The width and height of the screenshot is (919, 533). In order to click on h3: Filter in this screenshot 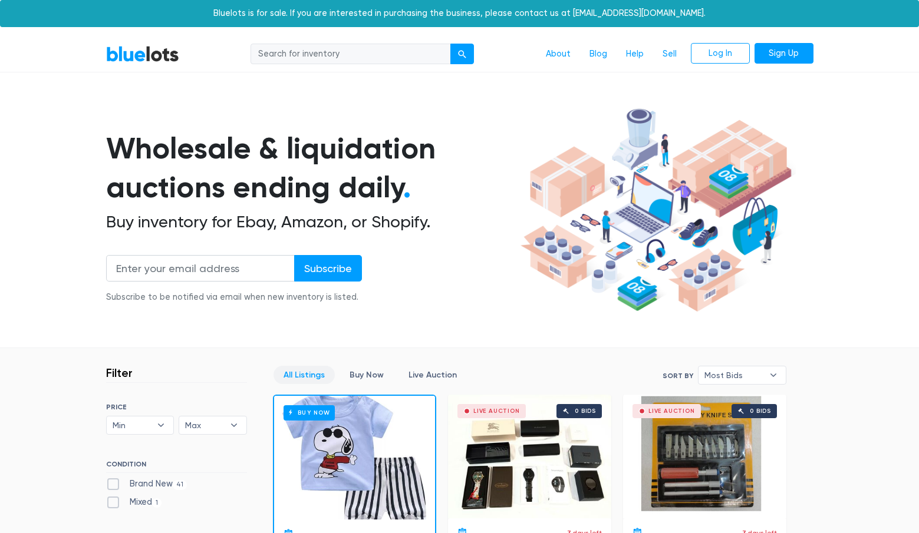, I will do `click(119, 373)`.